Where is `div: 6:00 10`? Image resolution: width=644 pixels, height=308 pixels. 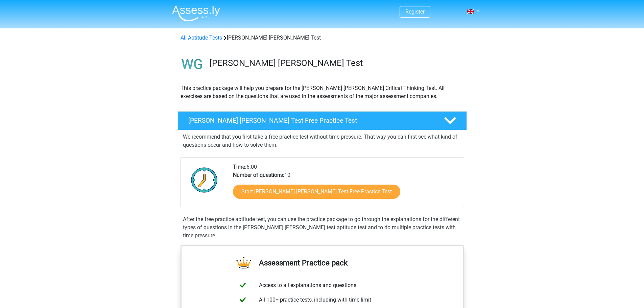 div: 6:00 10 is located at coordinates (346, 185).